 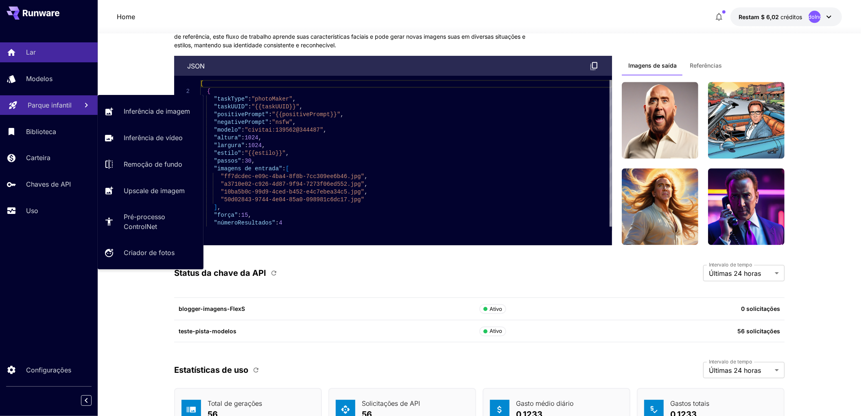 I want to click on font: "modelo", so click(x=228, y=130).